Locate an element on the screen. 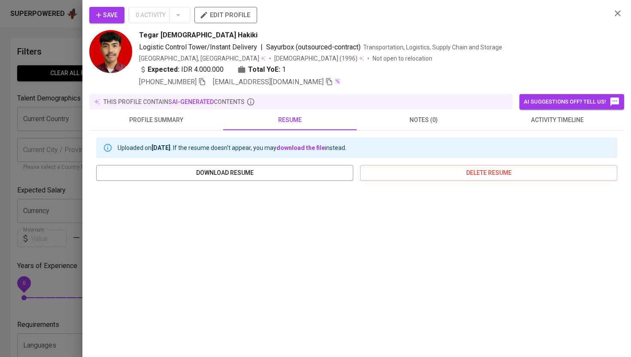 The height and width of the screenshot is (357, 631). b: Total YoE: is located at coordinates (264, 70).